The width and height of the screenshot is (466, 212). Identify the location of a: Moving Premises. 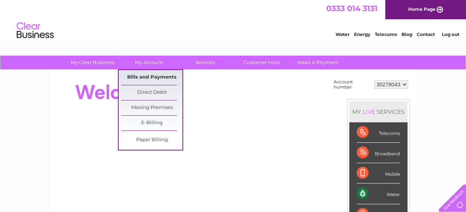
(152, 108).